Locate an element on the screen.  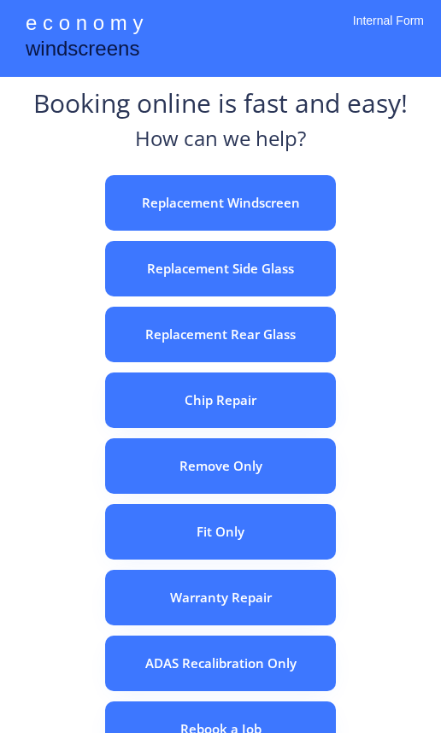
button: Replacement Windscreen is located at coordinates (220, 203).